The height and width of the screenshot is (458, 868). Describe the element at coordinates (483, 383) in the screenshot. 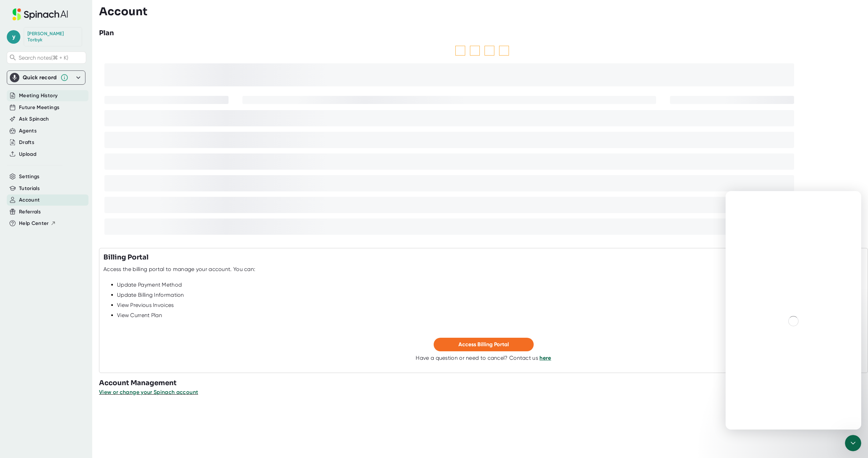

I see `h3: Account Management` at that location.